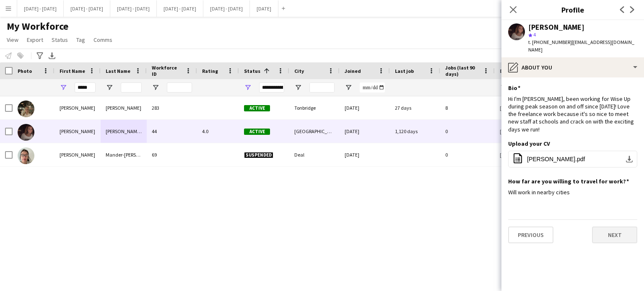 The height and width of the screenshot is (291, 644). What do you see at coordinates (573, 10) in the screenshot?
I see `h3: Profile` at bounding box center [573, 10].